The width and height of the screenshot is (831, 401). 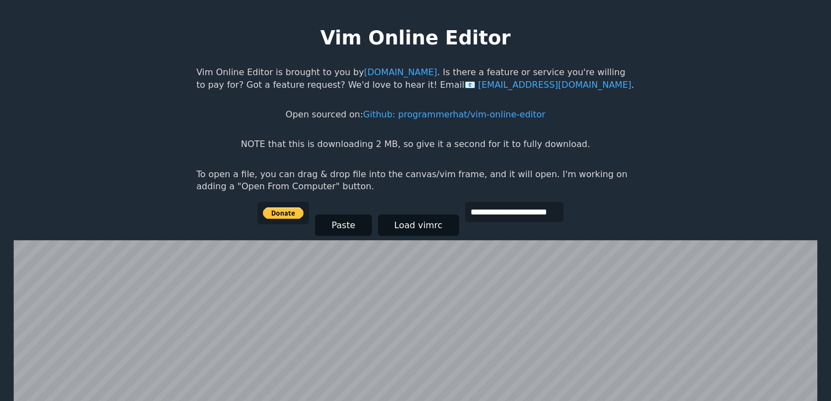 I want to click on a: Github: programmerhat/vim-online-editor, so click(x=454, y=114).